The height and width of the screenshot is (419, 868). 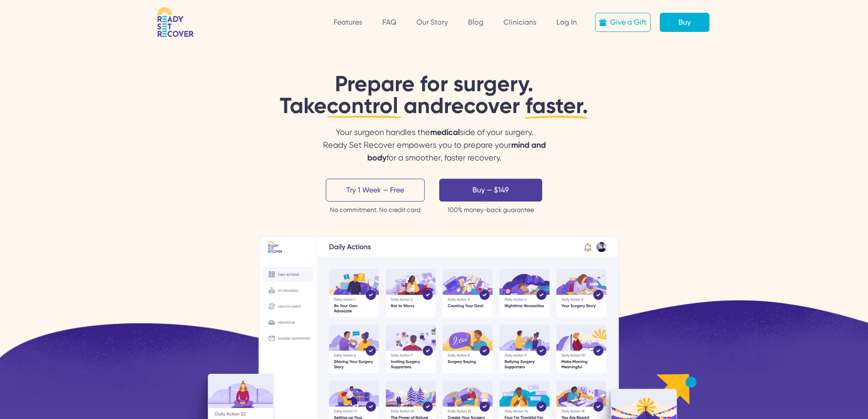 I want to click on div: Ready Set Recover empowers you to prepare your for a smoother, faster recovery., so click(x=434, y=151).